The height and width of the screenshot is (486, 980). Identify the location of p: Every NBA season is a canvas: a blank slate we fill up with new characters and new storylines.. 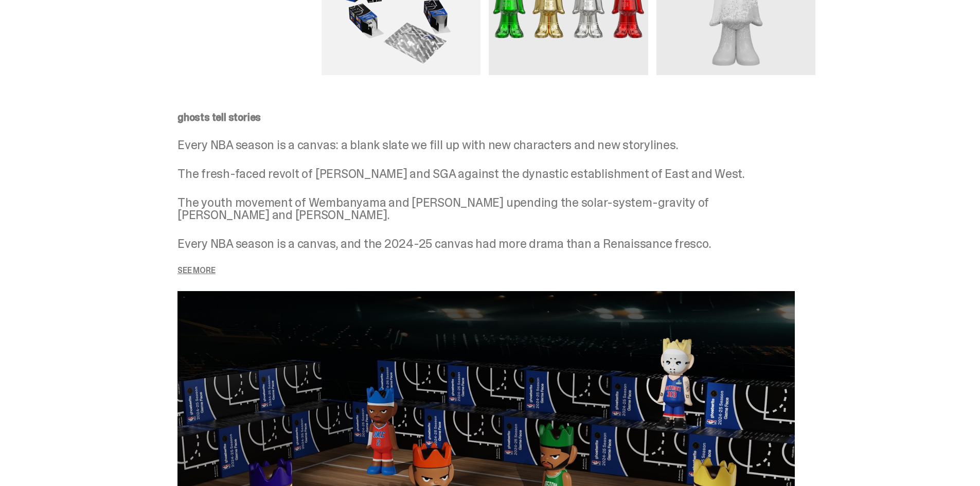
(486, 145).